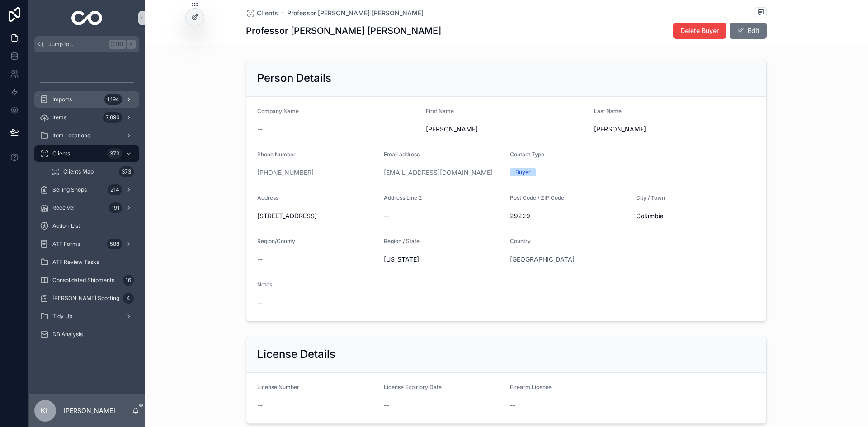 The width and height of the screenshot is (868, 427). What do you see at coordinates (92, 171) in the screenshot?
I see `a: Clients Map373` at bounding box center [92, 171].